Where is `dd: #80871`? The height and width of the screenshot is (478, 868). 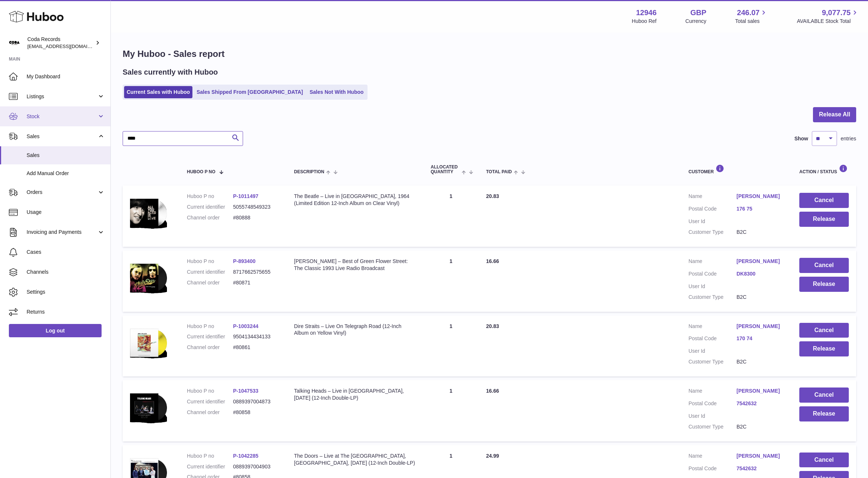
dd: #80871 is located at coordinates (256, 283).